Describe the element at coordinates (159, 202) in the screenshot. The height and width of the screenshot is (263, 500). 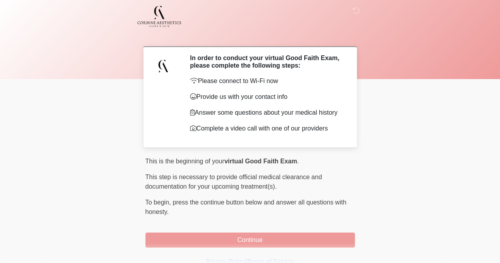
I see `span: To begin,` at that location.